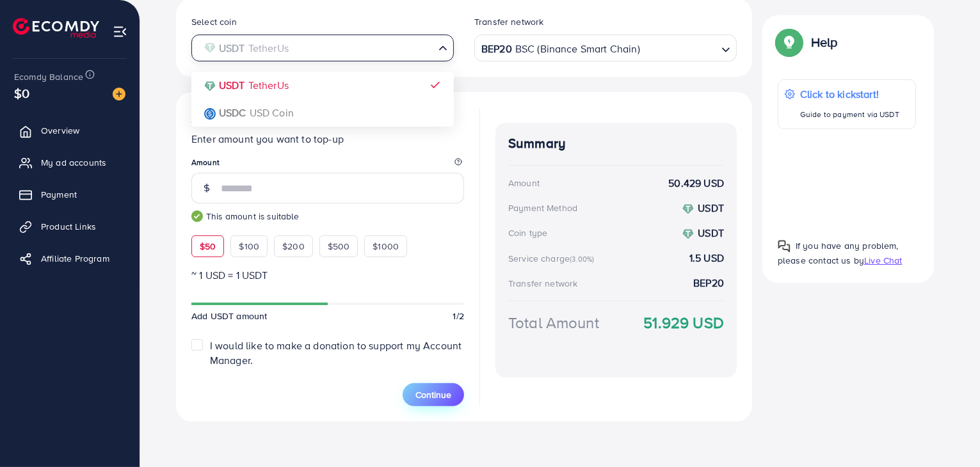  Describe the element at coordinates (70, 130) in the screenshot. I see `a: Overview` at that location.